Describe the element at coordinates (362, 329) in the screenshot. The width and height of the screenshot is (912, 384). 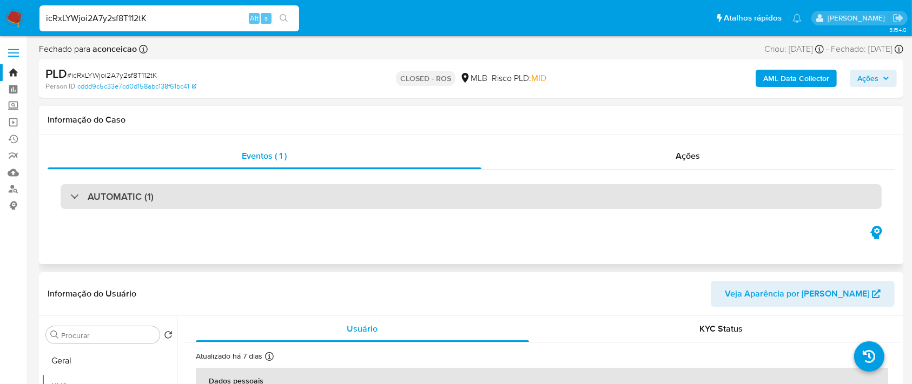
I see `span: Usuário` at that location.